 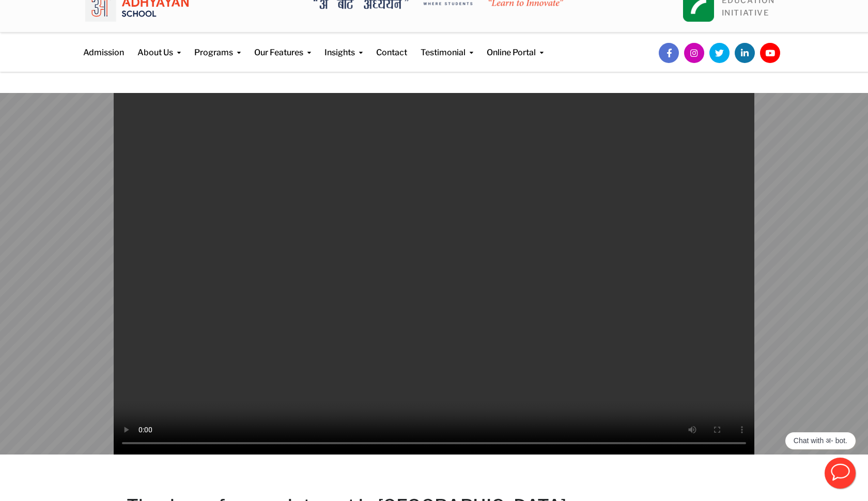 What do you see at coordinates (344, 46) in the screenshot?
I see `a: Insights` at bounding box center [344, 46].